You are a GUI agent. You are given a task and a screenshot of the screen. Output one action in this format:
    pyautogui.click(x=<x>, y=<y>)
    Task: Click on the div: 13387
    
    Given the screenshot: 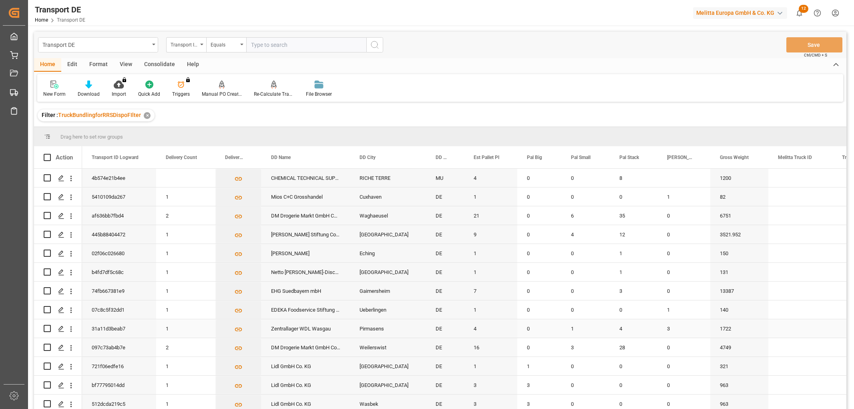 What is the action you would take?
    pyautogui.click(x=739, y=291)
    